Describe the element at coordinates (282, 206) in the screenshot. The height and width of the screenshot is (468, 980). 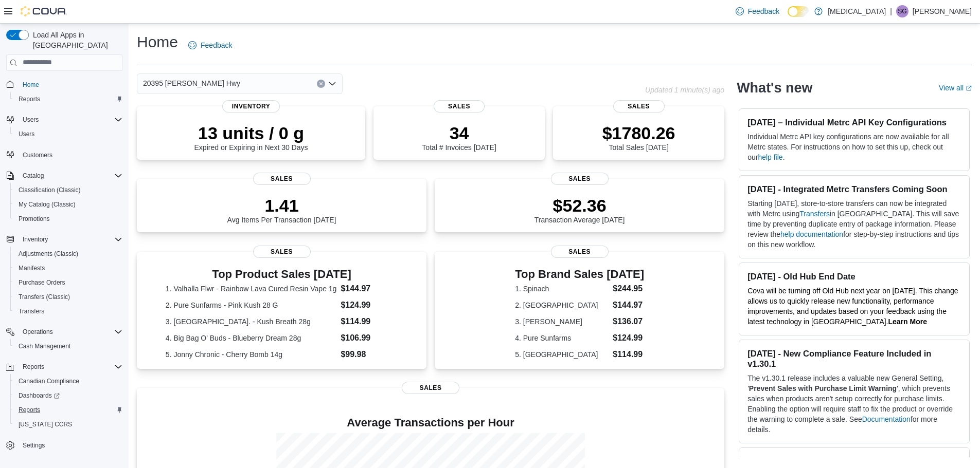
I see `p: 1.41` at that location.